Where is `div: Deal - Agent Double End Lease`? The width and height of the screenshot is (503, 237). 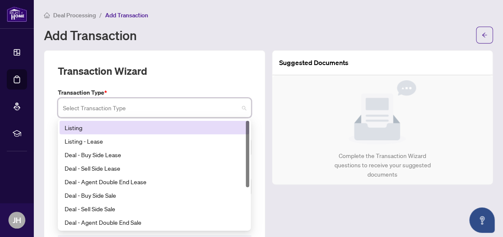
div: Deal - Agent Double End Lease is located at coordinates (154, 181).